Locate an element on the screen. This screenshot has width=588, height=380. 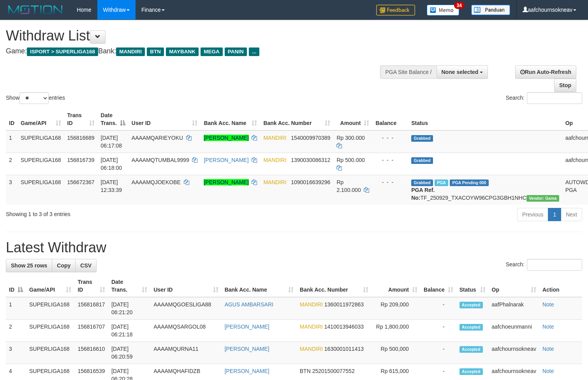
h4: Game: Bank: is located at coordinates (195, 51).